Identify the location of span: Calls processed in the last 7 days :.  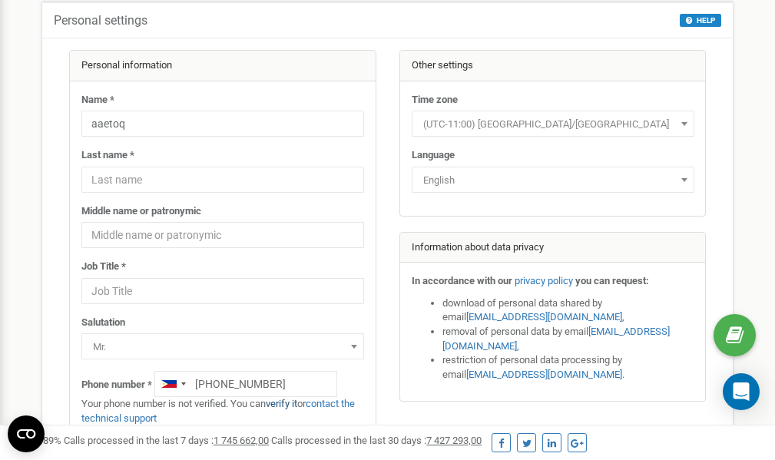
(166, 440).